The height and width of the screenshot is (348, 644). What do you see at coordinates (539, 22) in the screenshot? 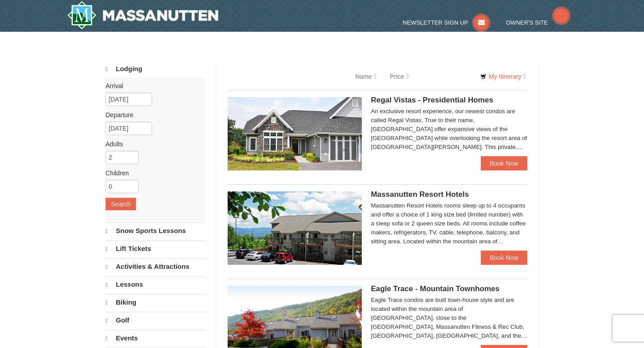
I see `a: Owner's Site` at bounding box center [539, 22].